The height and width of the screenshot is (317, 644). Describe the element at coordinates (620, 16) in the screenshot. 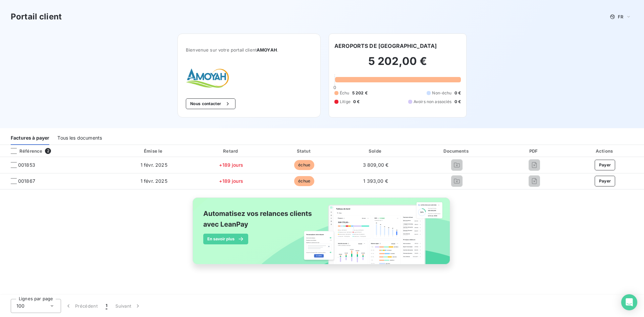

I see `span: FR` at that location.